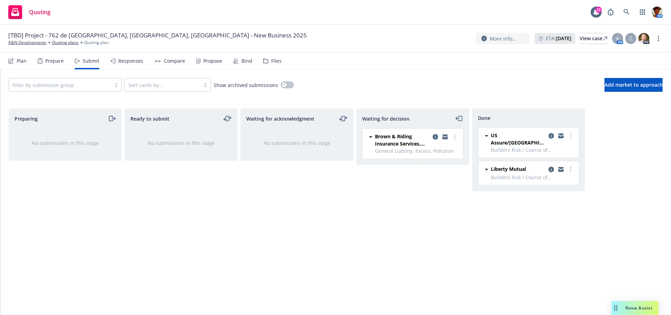 The height and width of the screenshot is (315, 671). I want to click on a: Quoting plans, so click(65, 43).